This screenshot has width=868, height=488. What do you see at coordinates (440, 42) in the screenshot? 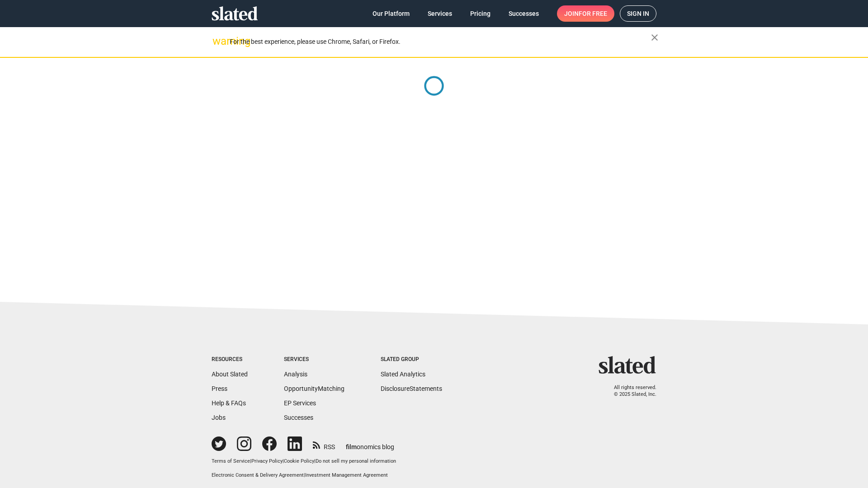
I see `div: For the best experience, please use Chrome, Safari, or Firefox.` at bounding box center [440, 42].